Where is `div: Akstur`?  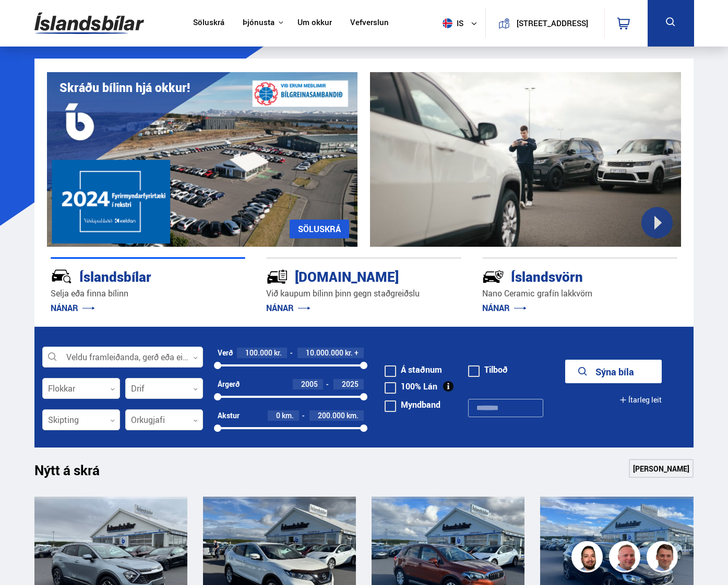 div: Akstur is located at coordinates (229, 415).